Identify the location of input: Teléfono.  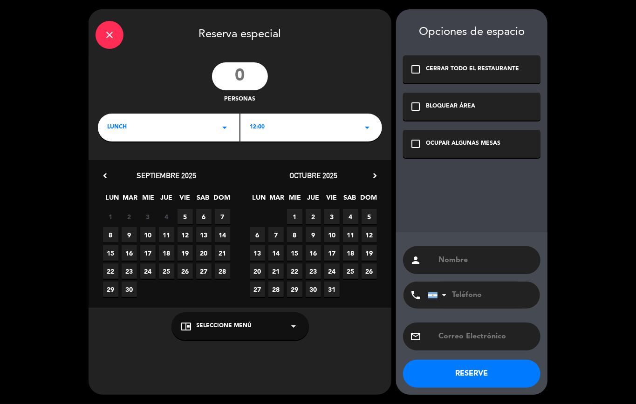
(479, 295).